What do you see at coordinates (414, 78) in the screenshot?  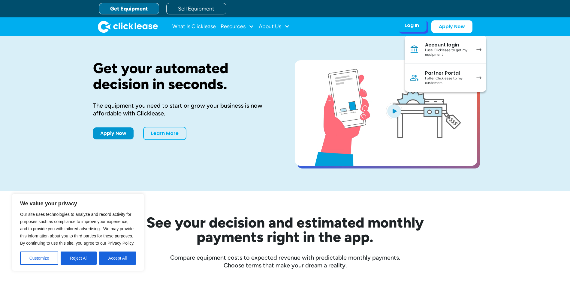 I see `img: Person icon` at bounding box center [414, 78].